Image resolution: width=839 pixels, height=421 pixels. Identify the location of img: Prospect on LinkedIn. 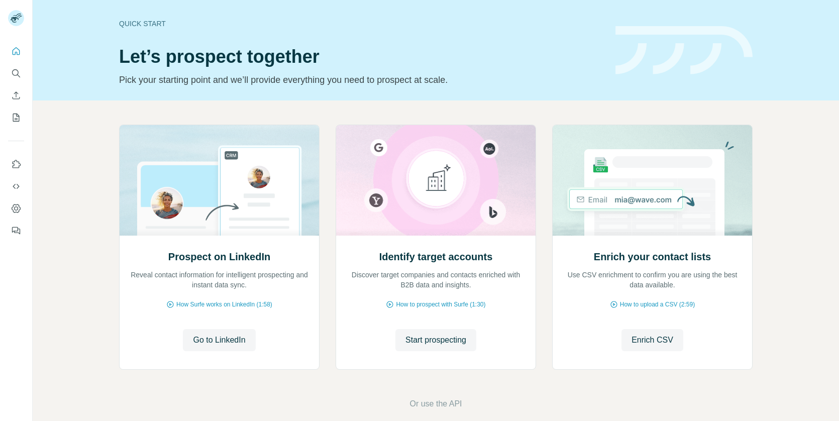
(219, 180).